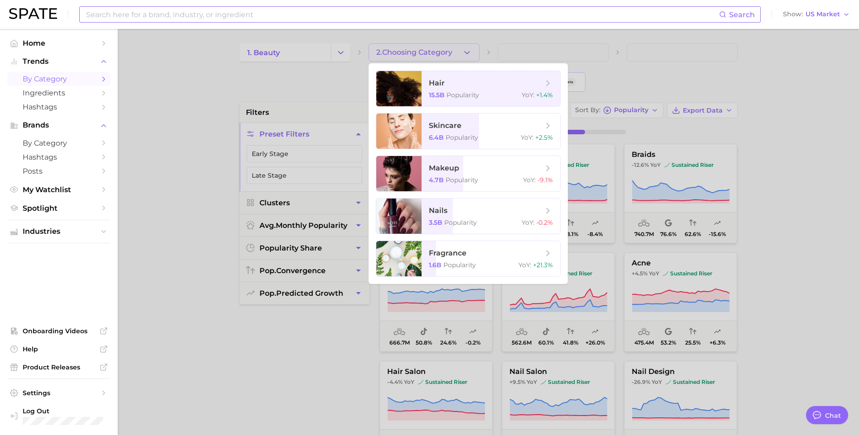  What do you see at coordinates (822, 14) in the screenshot?
I see `span: US Market` at bounding box center [822, 14].